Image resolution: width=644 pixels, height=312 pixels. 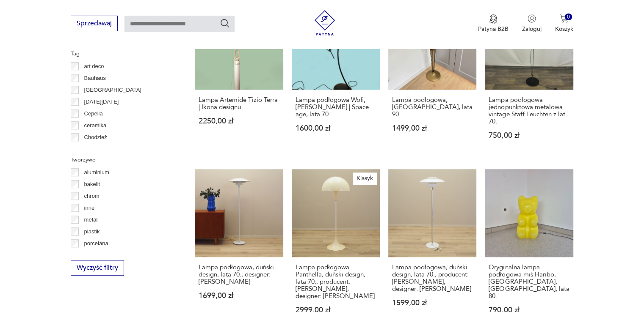 I want to click on button: Patyna B2B, so click(x=493, y=24).